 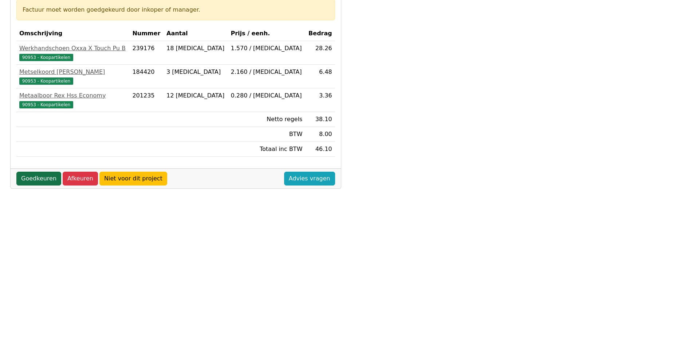 I want to click on td: 239176, so click(x=146, y=53).